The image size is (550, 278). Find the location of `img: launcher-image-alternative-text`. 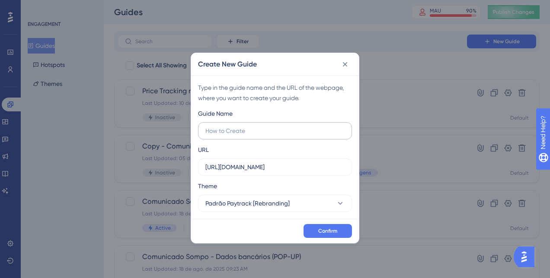

img: launcher-image-alternative-text is located at coordinates (10, 13).